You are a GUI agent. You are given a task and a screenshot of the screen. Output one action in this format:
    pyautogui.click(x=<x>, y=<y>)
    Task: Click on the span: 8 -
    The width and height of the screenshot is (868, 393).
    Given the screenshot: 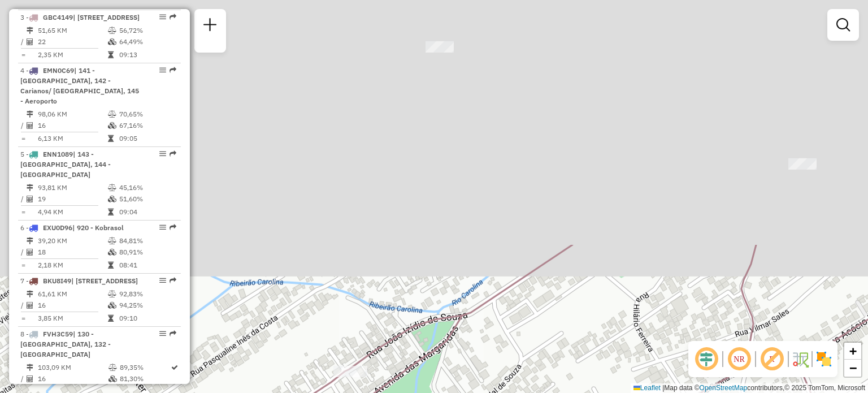 What is the action you would take?
    pyautogui.click(x=66, y=343)
    